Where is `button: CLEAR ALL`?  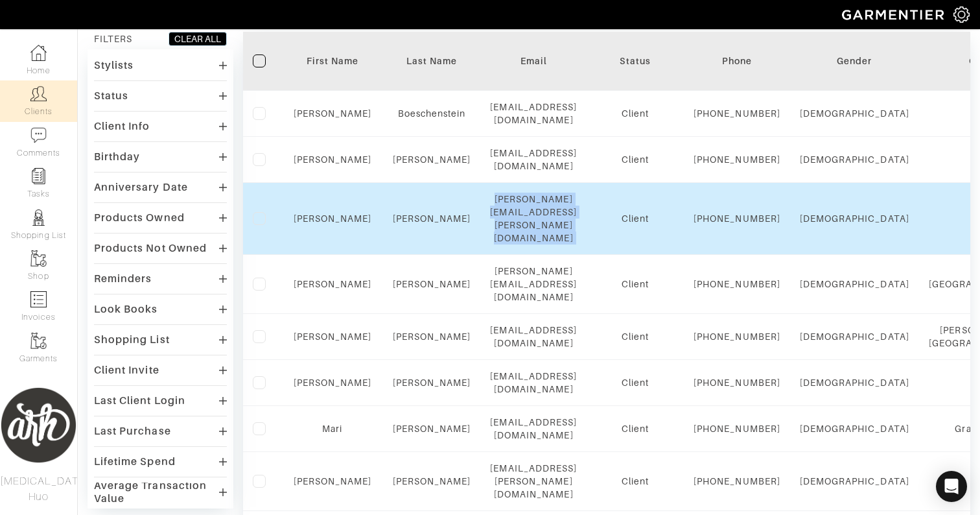
button: CLEAR ALL is located at coordinates (198, 39).